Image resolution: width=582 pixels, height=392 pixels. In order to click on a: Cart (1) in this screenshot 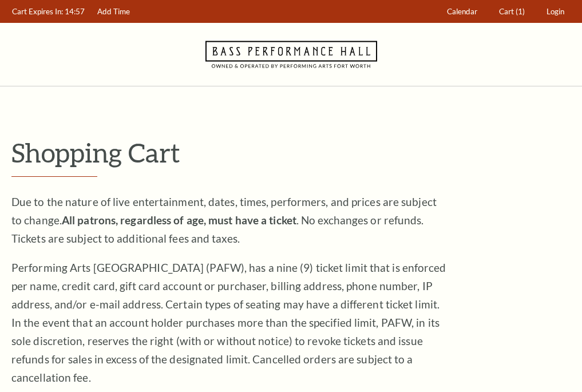, I will do `click(512, 12)`.